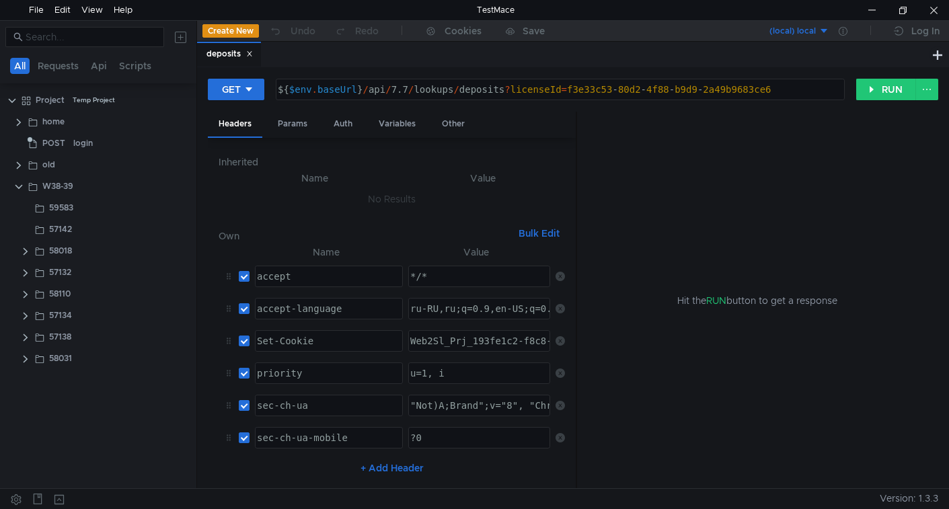  Describe the element at coordinates (48, 165) in the screenshot. I see `div: old` at that location.